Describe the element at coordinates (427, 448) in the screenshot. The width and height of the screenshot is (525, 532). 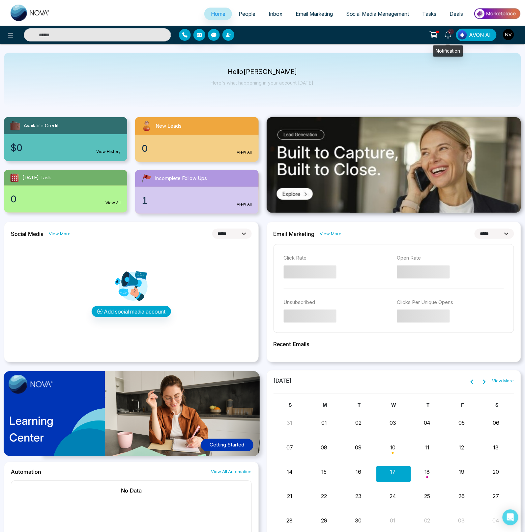
I see `button: 11` at that location.